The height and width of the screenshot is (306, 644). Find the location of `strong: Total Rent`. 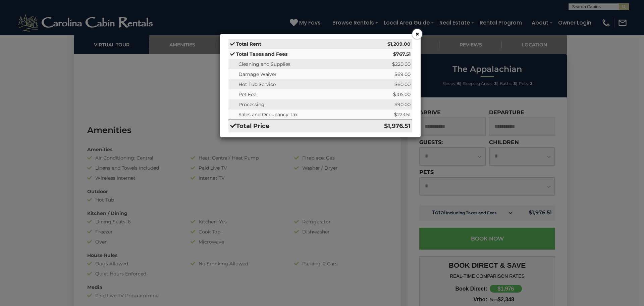

strong: Total Rent is located at coordinates (248, 44).